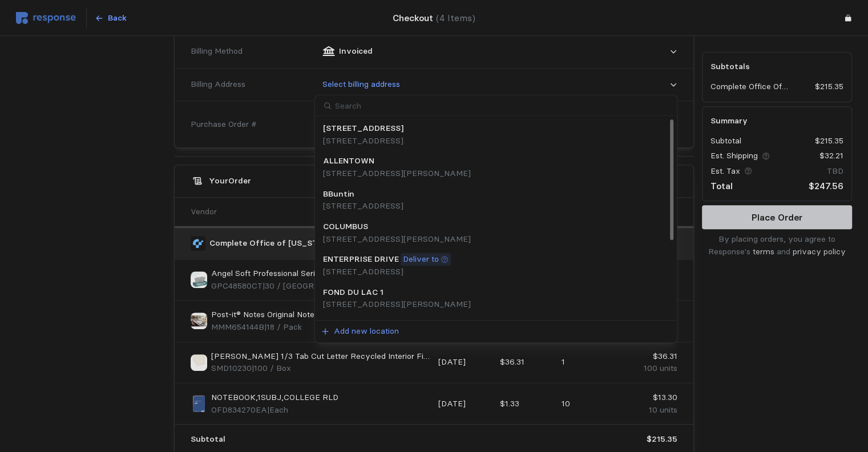 The image size is (868, 452). I want to click on p: 10, so click(589, 404).